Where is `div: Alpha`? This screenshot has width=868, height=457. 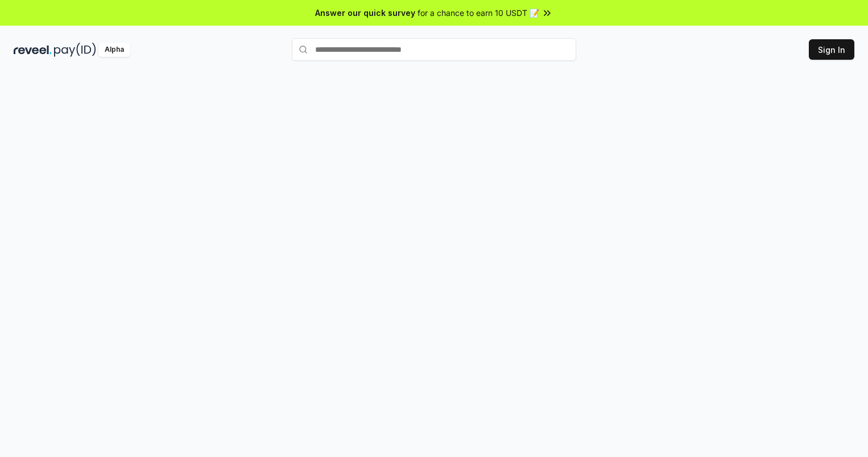 div: Alpha is located at coordinates (115, 49).